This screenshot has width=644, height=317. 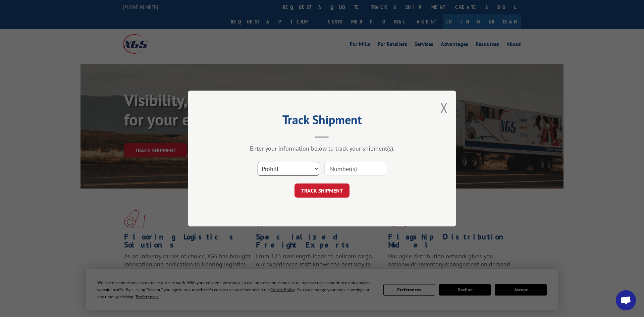 What do you see at coordinates (444, 108) in the screenshot?
I see `button: Close modal` at bounding box center [444, 108].